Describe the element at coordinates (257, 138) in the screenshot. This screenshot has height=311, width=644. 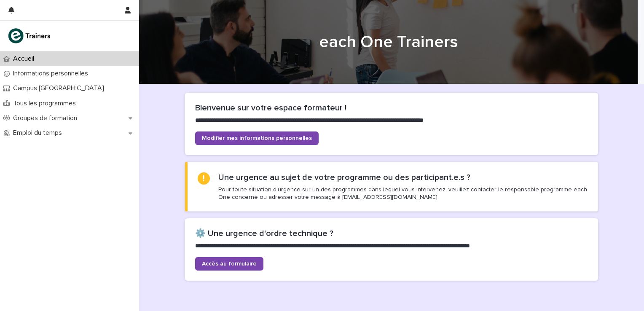
I see `a: Modifier mes informations personnelles` at that location.